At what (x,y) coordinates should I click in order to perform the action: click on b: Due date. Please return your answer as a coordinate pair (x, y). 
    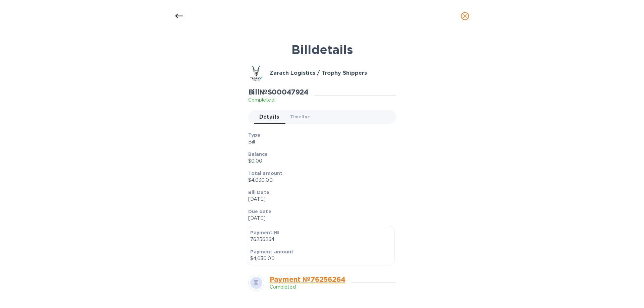
    Looking at the image, I should click on (260, 211).